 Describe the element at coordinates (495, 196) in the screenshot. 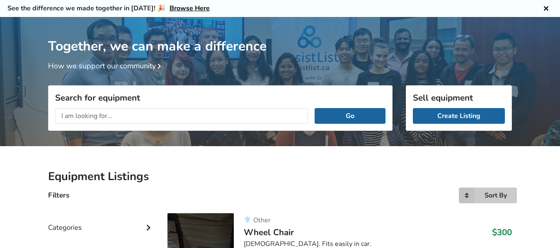

I see `div: Sort By` at that location.